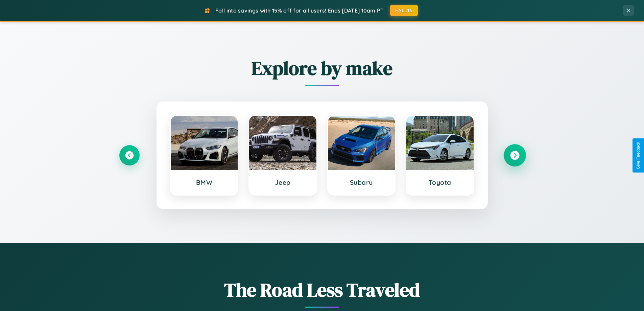  I want to click on h3: BMW, so click(204, 183).